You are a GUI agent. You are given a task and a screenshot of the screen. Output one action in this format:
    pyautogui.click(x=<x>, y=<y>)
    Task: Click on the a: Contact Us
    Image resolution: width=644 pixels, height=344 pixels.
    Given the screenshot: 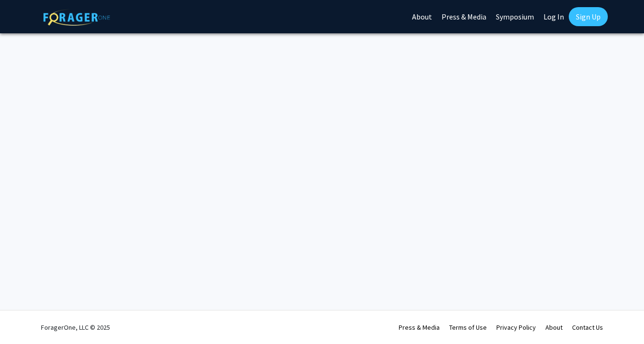 What is the action you would take?
    pyautogui.click(x=587, y=328)
    